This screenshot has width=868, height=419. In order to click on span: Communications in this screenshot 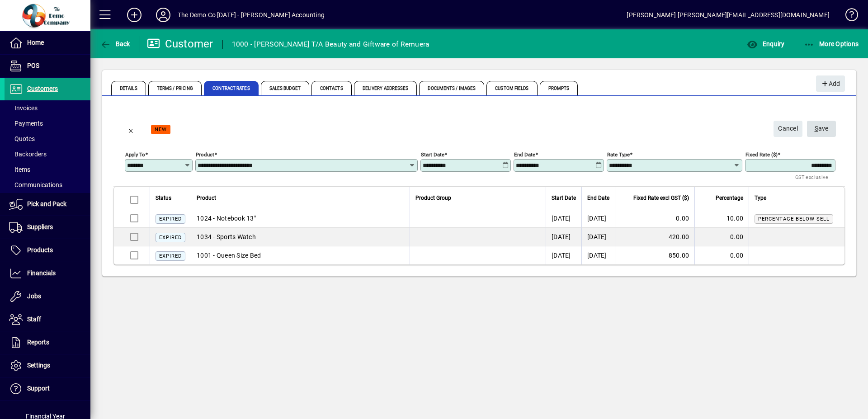, I will do `click(36, 185)`.